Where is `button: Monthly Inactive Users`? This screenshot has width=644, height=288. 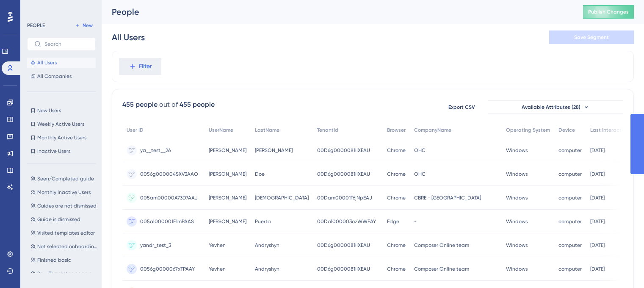
button: Monthly Inactive Users is located at coordinates (64, 193).